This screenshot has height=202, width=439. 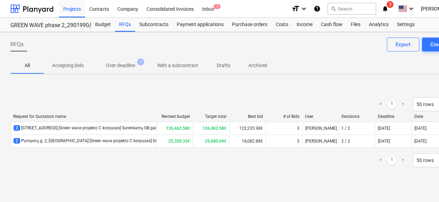 I want to click on span: RFQs, so click(x=17, y=44).